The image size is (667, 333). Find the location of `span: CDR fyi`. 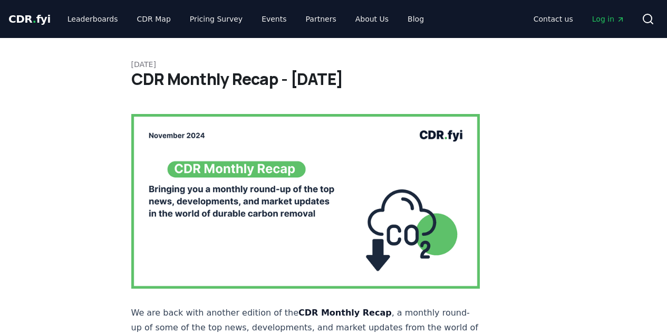

span: CDR fyi is located at coordinates (30, 19).